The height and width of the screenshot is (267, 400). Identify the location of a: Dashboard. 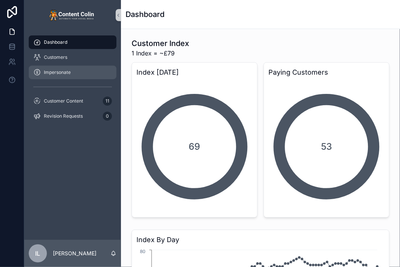
(73, 42).